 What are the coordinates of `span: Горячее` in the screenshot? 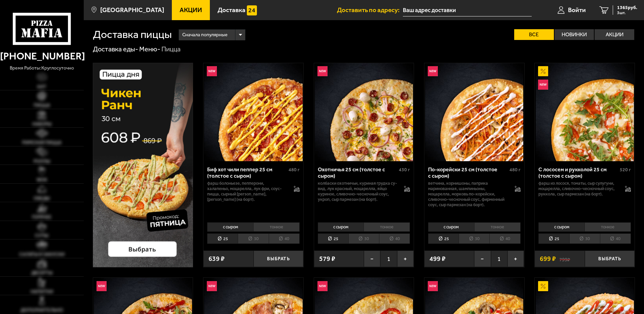 It's located at (42, 217).